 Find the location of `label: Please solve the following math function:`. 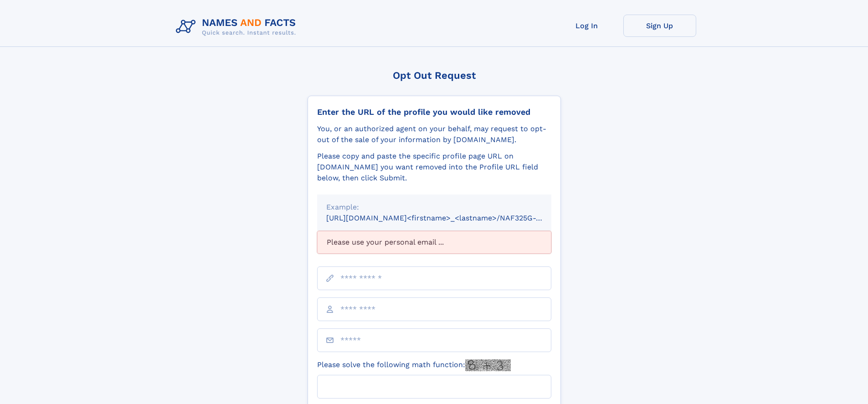

label: Please solve the following math function: is located at coordinates (414, 366).